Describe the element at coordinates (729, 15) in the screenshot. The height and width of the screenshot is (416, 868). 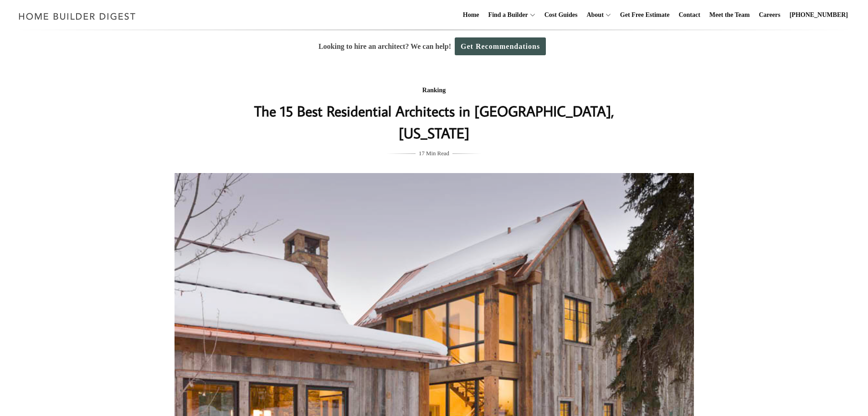
I see `a: Meet the Team` at that location.